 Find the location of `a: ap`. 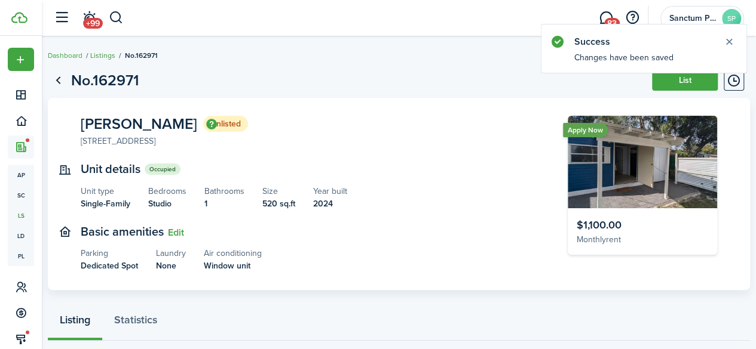

a: ap is located at coordinates (21, 175).